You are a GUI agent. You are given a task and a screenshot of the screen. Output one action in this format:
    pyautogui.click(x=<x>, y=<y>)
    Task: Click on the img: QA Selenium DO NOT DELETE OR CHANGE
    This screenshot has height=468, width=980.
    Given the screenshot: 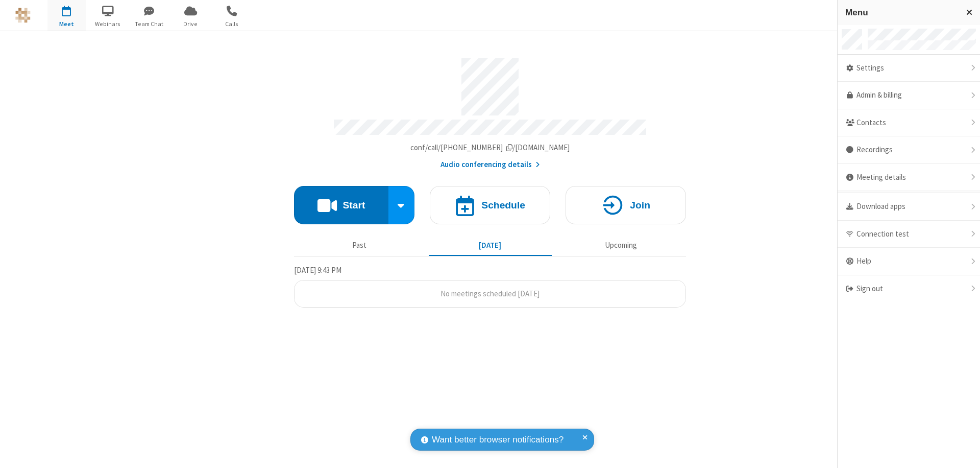 What is the action you would take?
    pyautogui.click(x=23, y=16)
    